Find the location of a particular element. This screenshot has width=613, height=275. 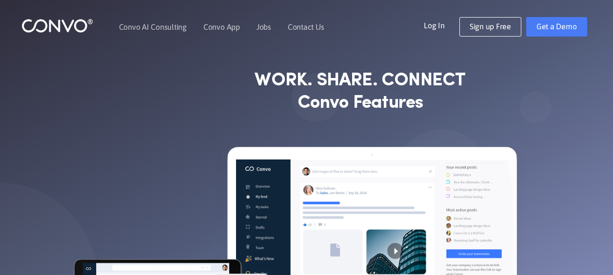

a: Log In is located at coordinates (441, 25).